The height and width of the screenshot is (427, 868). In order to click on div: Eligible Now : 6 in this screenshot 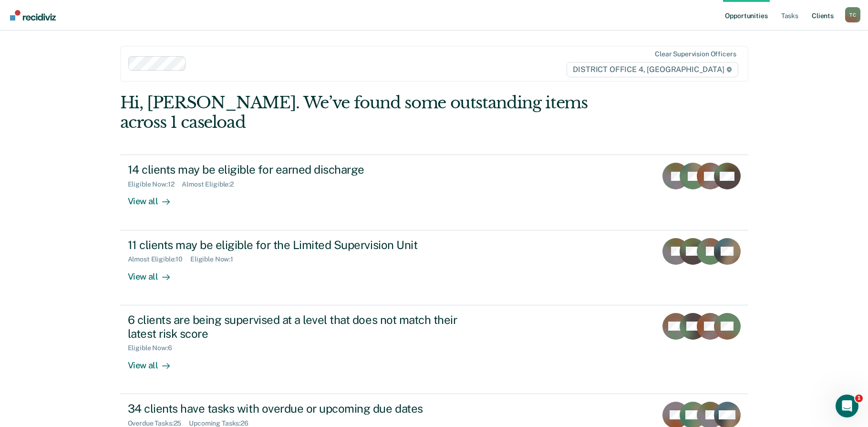, I will do `click(153, 348)`.